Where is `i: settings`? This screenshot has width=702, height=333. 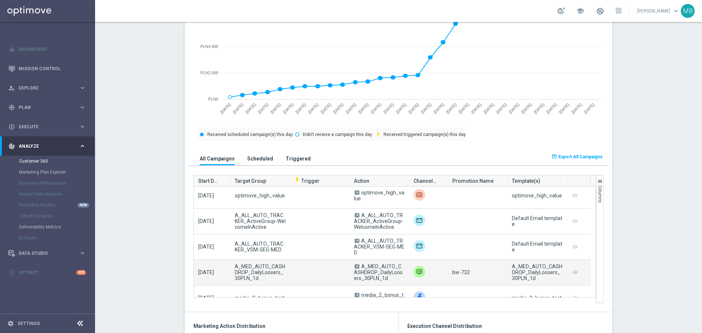 i: settings is located at coordinates (11, 323).